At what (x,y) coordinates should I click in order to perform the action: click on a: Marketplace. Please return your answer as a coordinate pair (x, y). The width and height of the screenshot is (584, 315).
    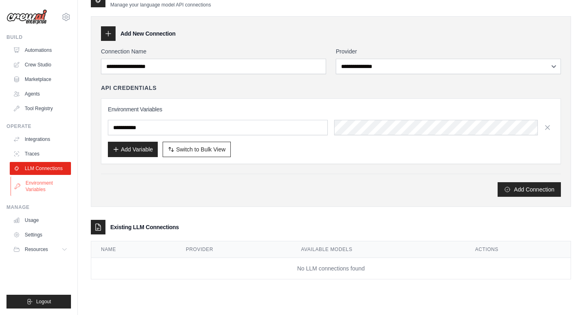
    Looking at the image, I should click on (40, 79).